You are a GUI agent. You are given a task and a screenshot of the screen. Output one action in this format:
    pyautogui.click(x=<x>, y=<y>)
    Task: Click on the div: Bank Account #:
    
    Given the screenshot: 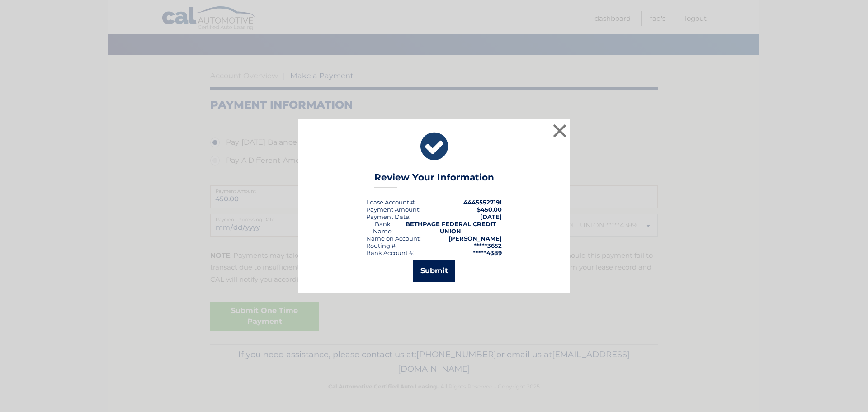 What is the action you would take?
    pyautogui.click(x=390, y=253)
    